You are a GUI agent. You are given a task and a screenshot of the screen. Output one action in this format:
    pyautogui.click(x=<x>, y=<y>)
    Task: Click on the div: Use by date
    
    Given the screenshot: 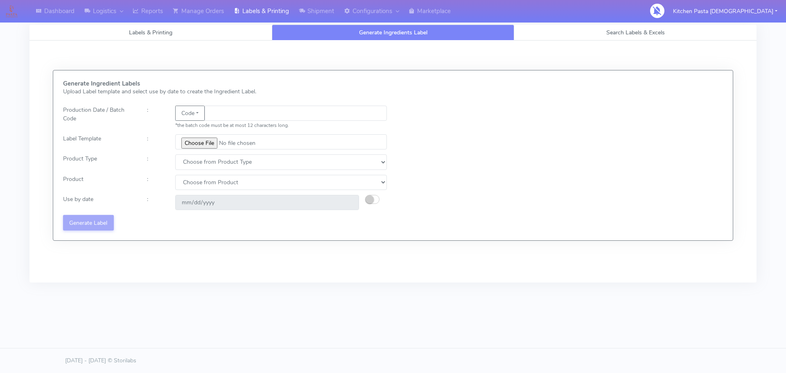 What is the action you would take?
    pyautogui.click(x=99, y=202)
    